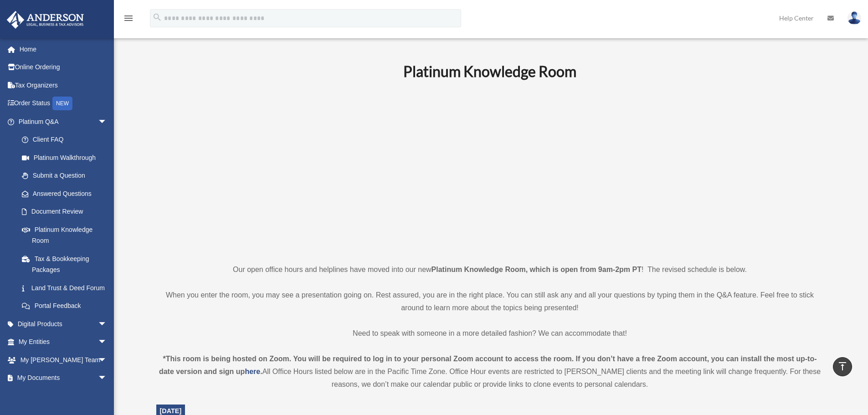 This screenshot has height=415, width=868. Describe the element at coordinates (252, 371) in the screenshot. I see `strong: here` at that location.